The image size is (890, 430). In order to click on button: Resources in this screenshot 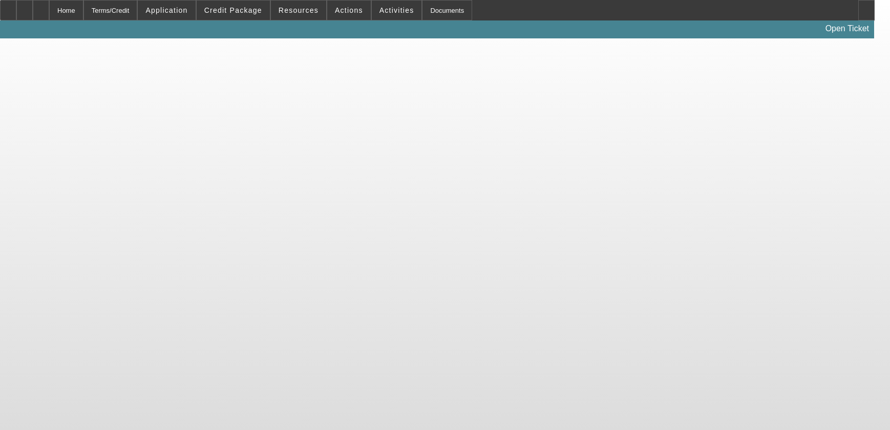, I will do `click(298, 10)`.